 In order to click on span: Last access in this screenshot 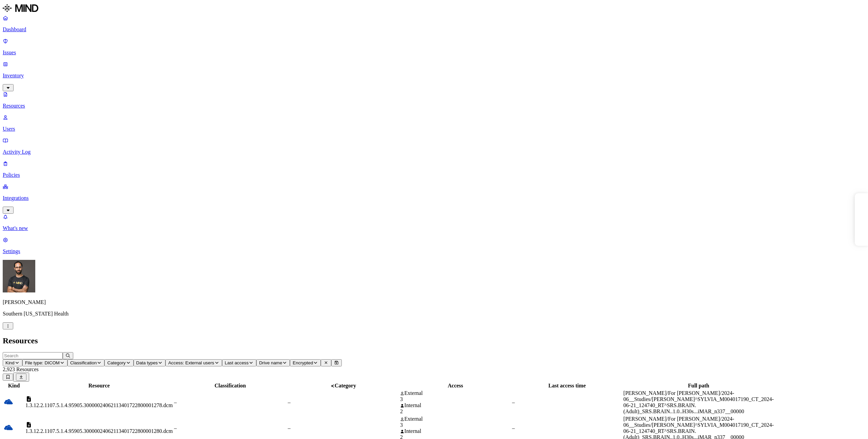, I will do `click(237, 363)`.